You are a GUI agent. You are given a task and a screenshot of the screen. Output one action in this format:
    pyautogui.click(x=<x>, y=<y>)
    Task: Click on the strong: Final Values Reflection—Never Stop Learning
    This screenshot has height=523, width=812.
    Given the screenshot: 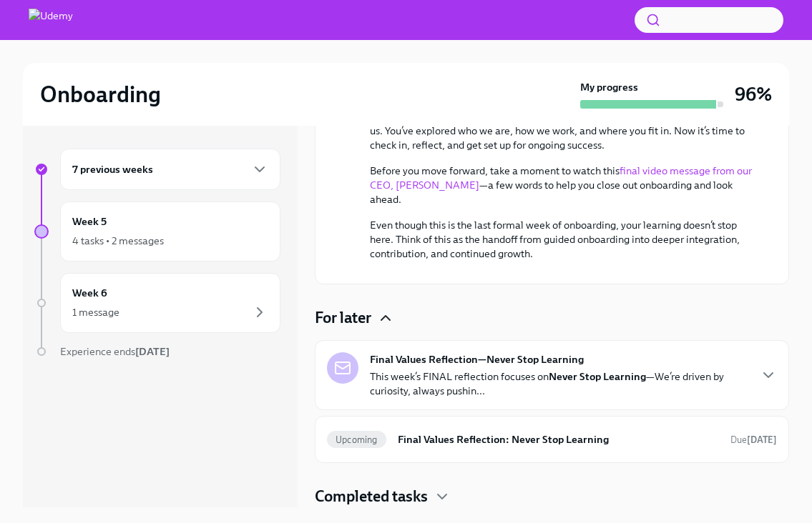 What is the action you would take?
    pyautogui.click(x=477, y=359)
    